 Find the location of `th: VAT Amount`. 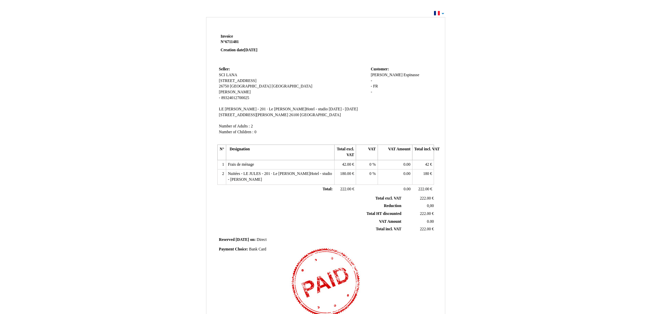

th: VAT Amount is located at coordinates (395, 152).